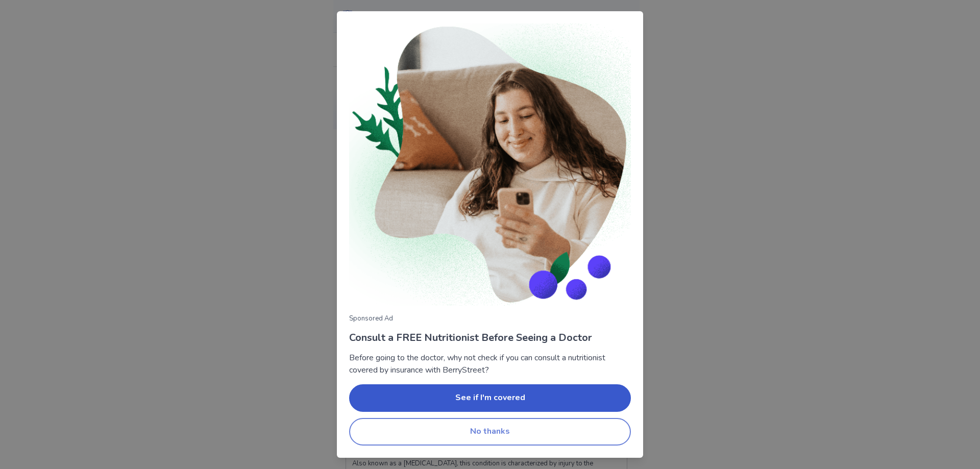 Image resolution: width=980 pixels, height=469 pixels. I want to click on p: Consult a FREE Nutritionist Before Seeing a Doctor, so click(490, 338).